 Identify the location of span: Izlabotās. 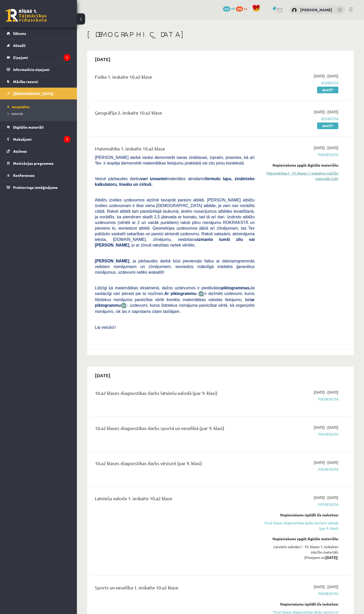
(15, 114).